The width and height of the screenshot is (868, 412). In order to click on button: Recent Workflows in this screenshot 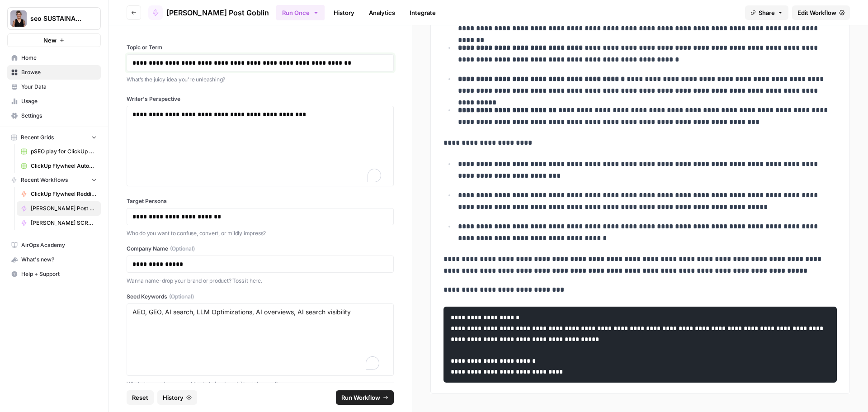, I will do `click(53, 180)`.